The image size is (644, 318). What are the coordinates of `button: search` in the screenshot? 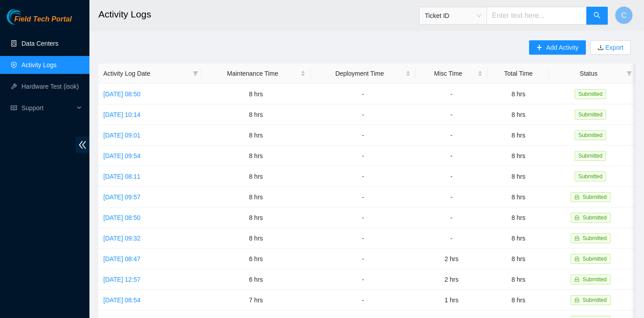 It's located at (597, 16).